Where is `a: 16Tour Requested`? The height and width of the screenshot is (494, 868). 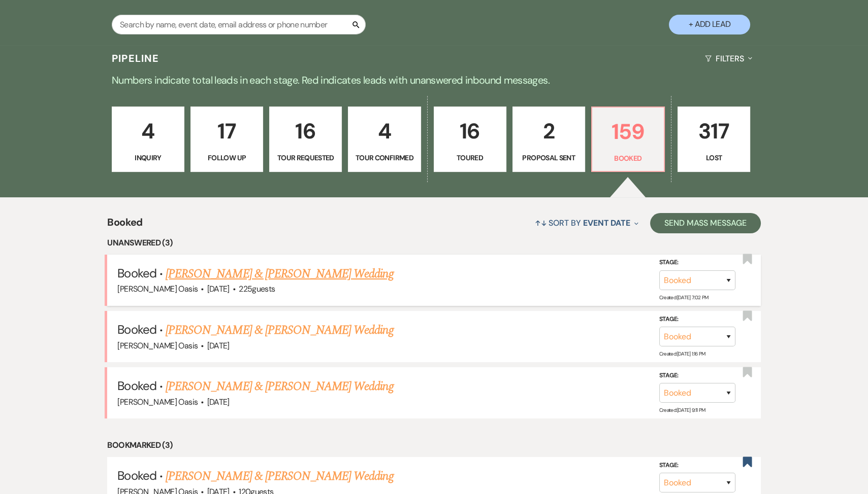 a: 16Tour Requested is located at coordinates (305, 139).